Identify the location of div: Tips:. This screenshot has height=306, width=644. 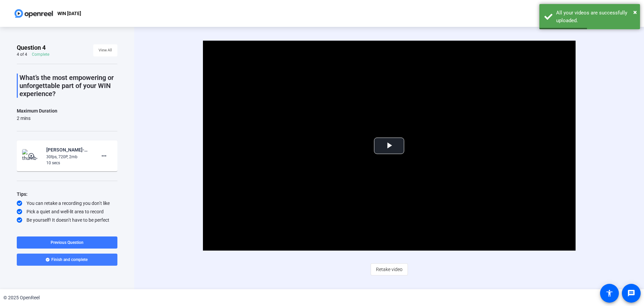
(67, 194).